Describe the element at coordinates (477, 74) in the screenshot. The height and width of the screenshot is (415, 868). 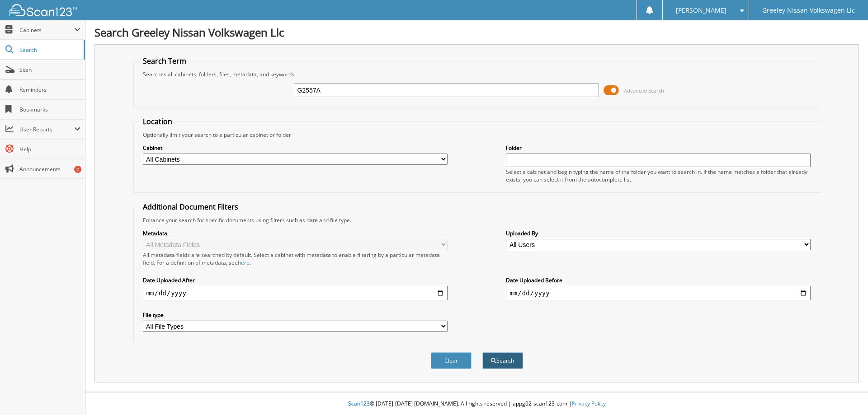
I see `div: Searches all cabinets, folders, files, metadata, and keywords` at that location.